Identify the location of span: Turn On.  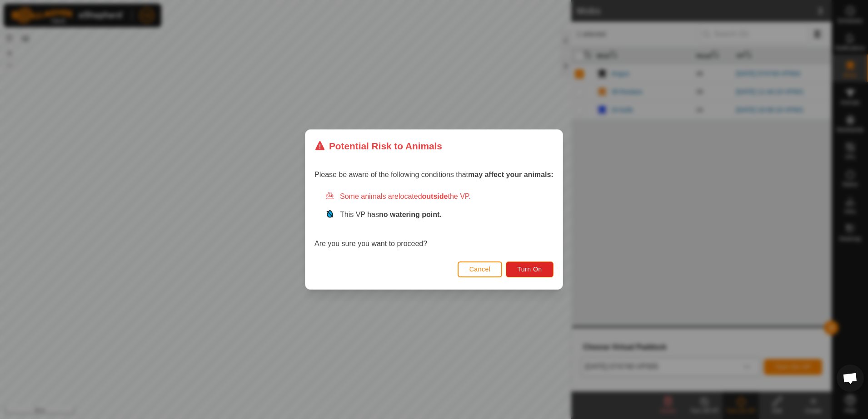
(530, 269).